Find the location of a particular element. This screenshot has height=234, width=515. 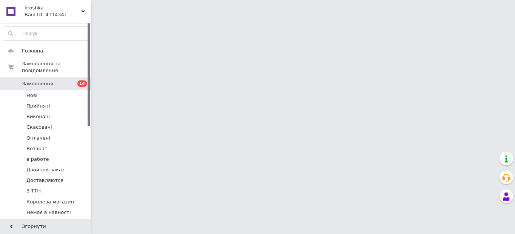

span: Замовлення is located at coordinates (37, 84).